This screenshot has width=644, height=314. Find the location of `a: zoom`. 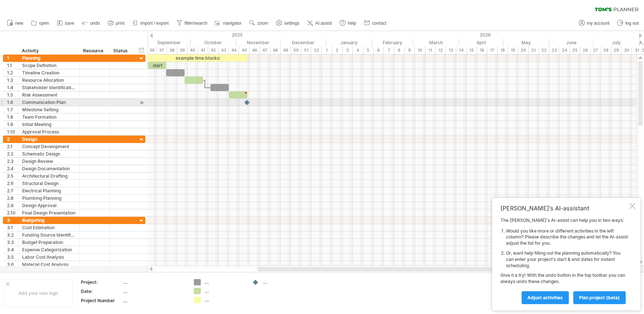

a: zoom is located at coordinates (259, 23).